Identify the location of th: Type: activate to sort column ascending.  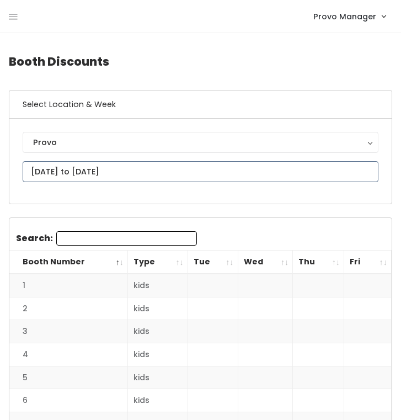
(158, 262).